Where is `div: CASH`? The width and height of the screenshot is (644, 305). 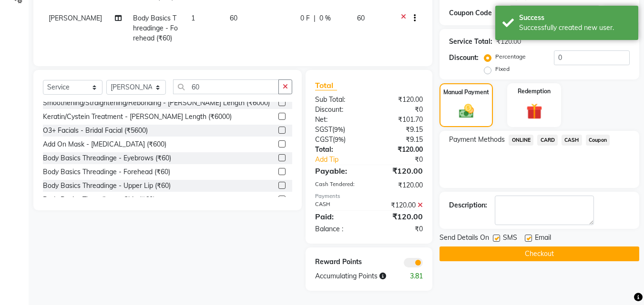 div: CASH is located at coordinates (339, 206).